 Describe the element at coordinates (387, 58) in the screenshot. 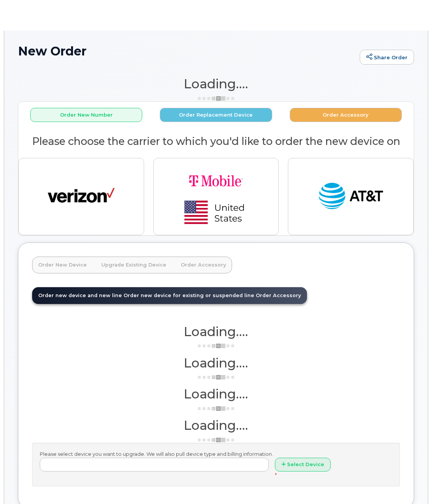

I see `a: Share Order` at that location.